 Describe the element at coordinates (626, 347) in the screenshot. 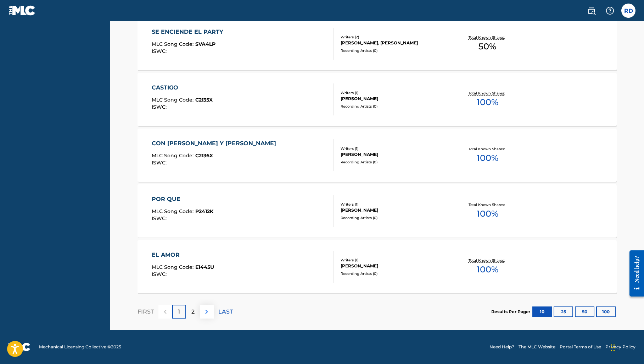

I see `div: Chat Widget` at that location.